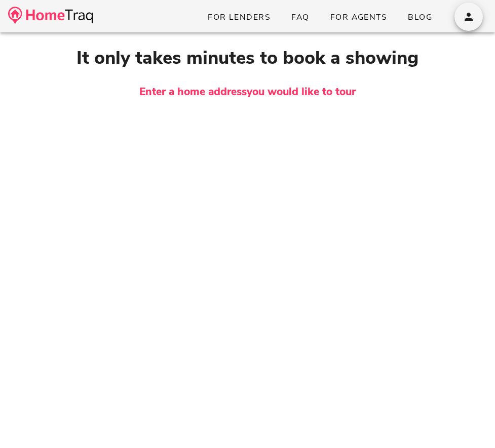 Image resolution: width=495 pixels, height=448 pixels. I want to click on a: For Agents, so click(358, 17).